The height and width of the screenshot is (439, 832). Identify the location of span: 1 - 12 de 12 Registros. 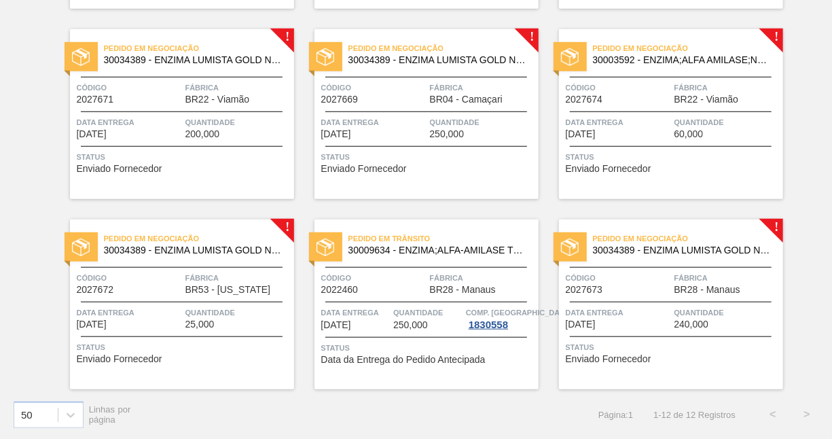
(694, 414).